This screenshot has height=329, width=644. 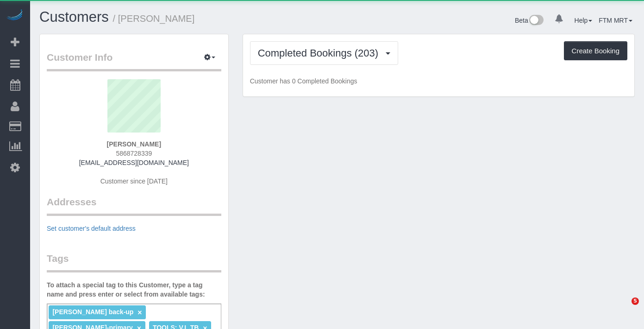 What do you see at coordinates (536, 21) in the screenshot?
I see `img: New interface` at bounding box center [536, 21].